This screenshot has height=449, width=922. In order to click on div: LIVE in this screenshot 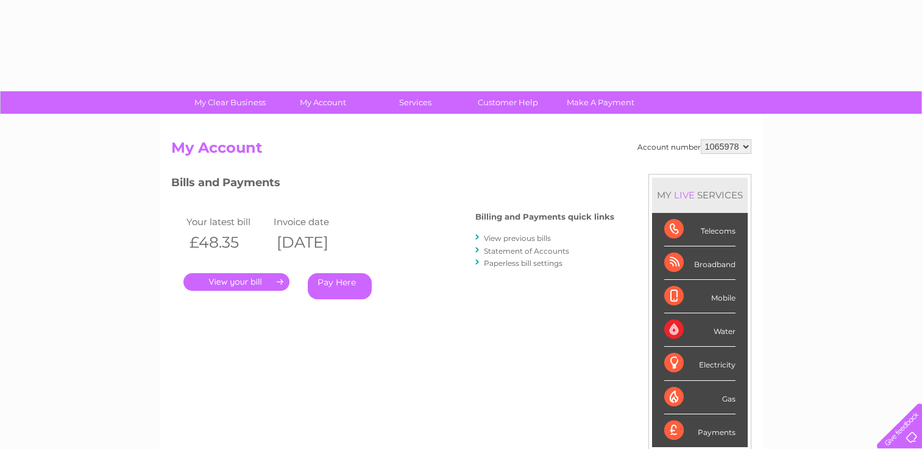, I will do `click(684, 195)`.